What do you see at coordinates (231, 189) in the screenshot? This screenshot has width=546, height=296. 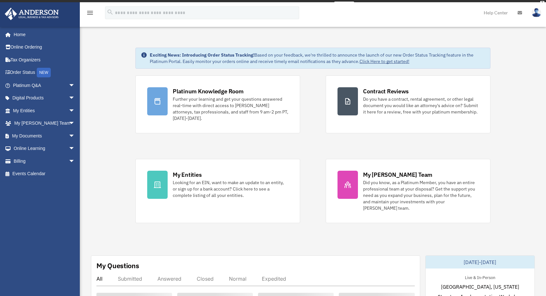 I see `div: Looking for an EIN, want to make an update to an entity, or sign up for a bank account? Click her...` at bounding box center [231, 189].